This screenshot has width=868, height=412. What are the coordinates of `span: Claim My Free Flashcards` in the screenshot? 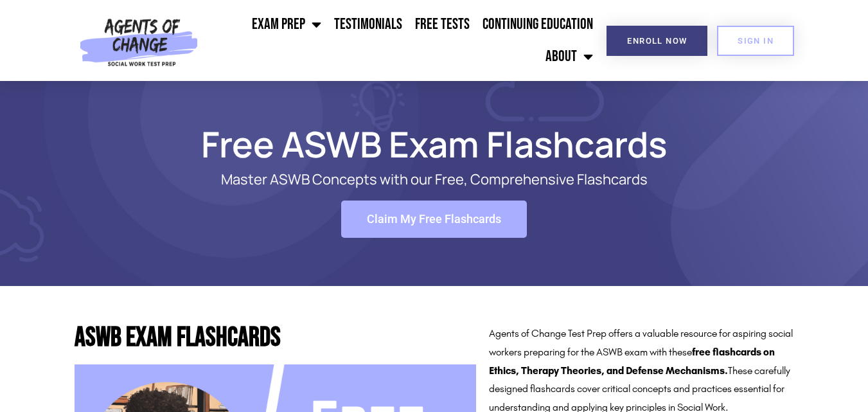 It's located at (434, 220).